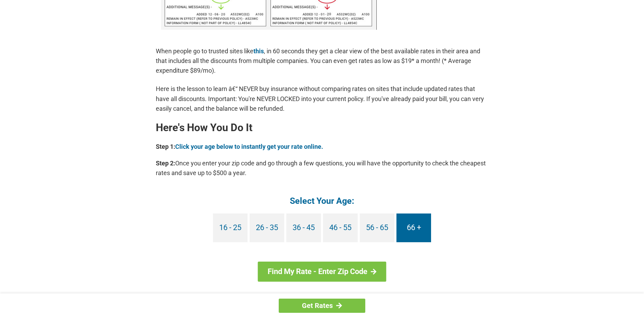 The width and height of the screenshot is (644, 318). Describe the element at coordinates (304, 228) in the screenshot. I see `a: 36 - 45` at that location.